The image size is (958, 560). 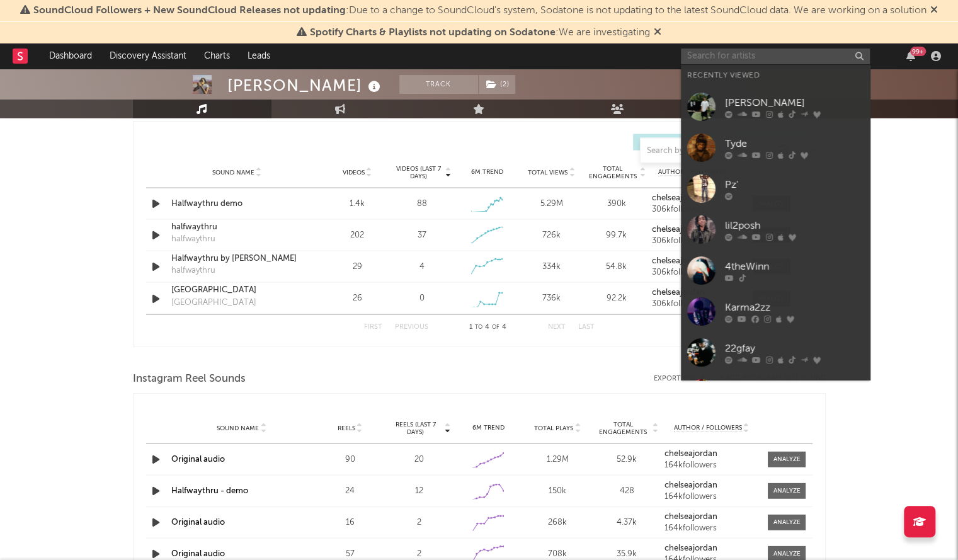 I want to click on button: First, so click(x=373, y=327).